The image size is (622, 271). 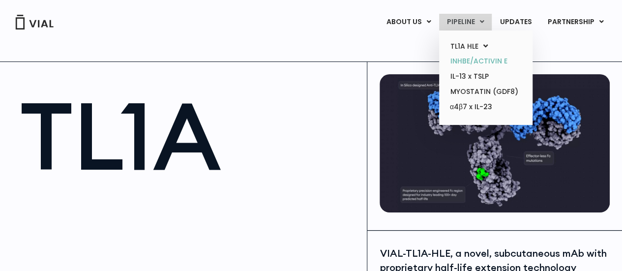 What do you see at coordinates (485, 46) in the screenshot?
I see `a: TL1A HLEMenu Toggle` at bounding box center [485, 46].